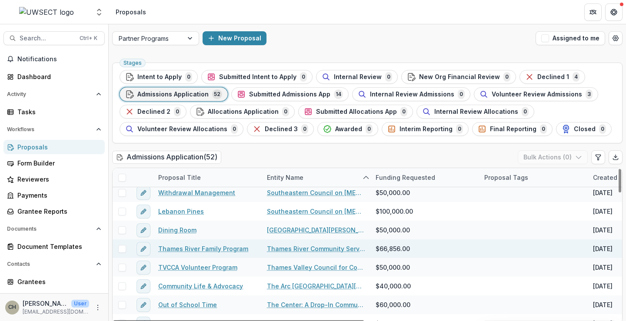  I want to click on span: $60,000.00, so click(393, 305).